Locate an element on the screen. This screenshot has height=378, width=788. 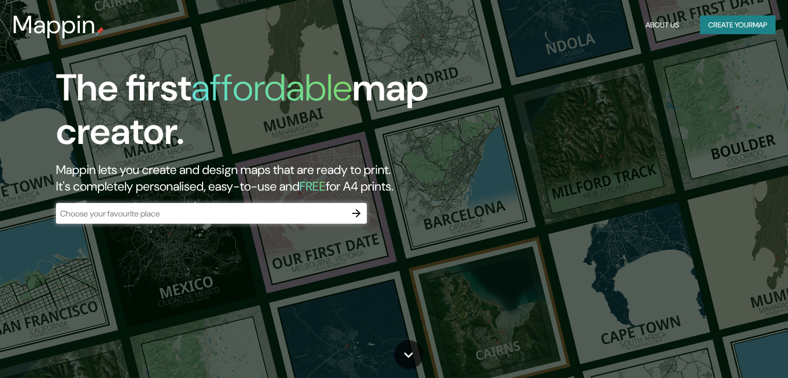
h1: affordable is located at coordinates (271, 88).